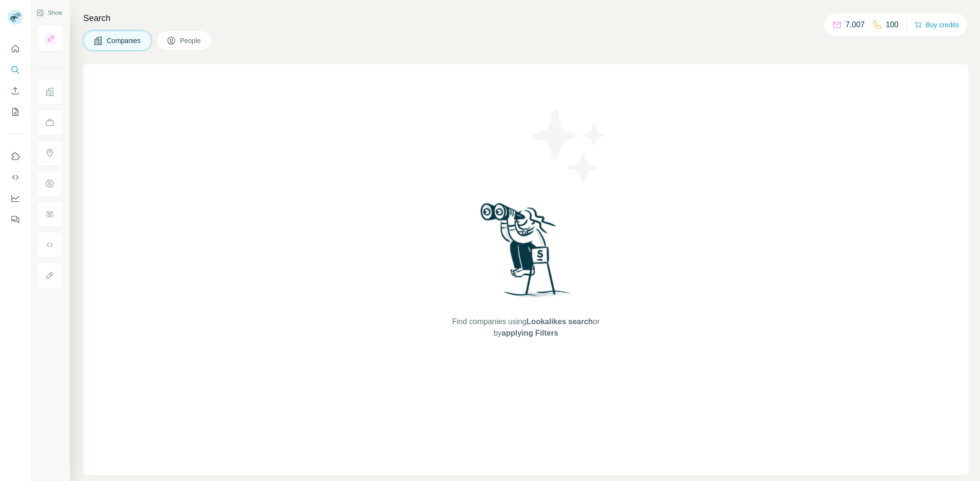 This screenshot has height=481, width=980. Describe the element at coordinates (15, 70) in the screenshot. I see `button: Search` at that location.